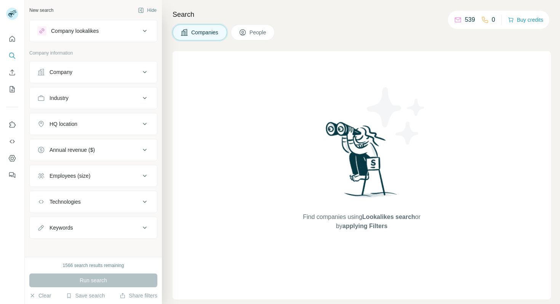  What do you see at coordinates (362, 162) in the screenshot?
I see `img: Surfe Illustration - Woman searching with binoculars` at bounding box center [362, 162].